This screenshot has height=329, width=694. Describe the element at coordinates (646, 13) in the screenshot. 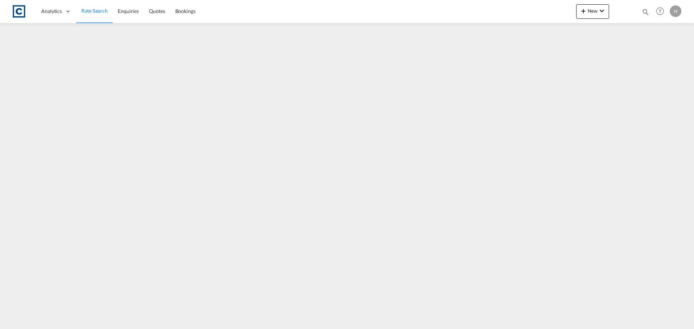

I see `div: icon-magnify` at that location.